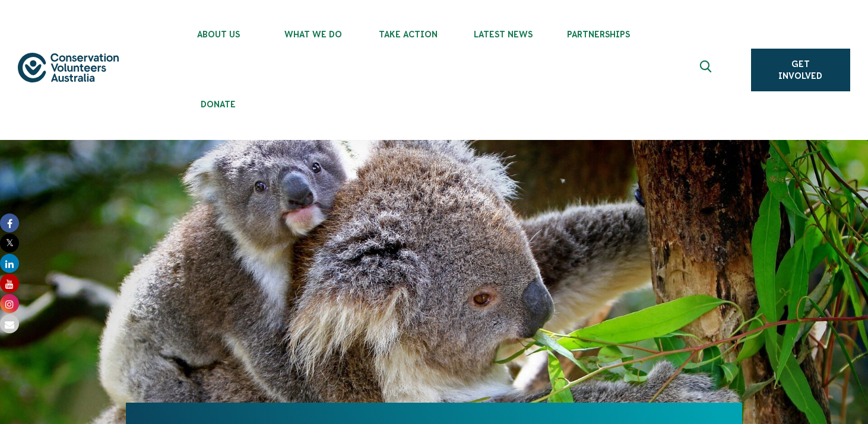  What do you see at coordinates (68, 67) in the screenshot?
I see `img: logo.svg` at bounding box center [68, 67].